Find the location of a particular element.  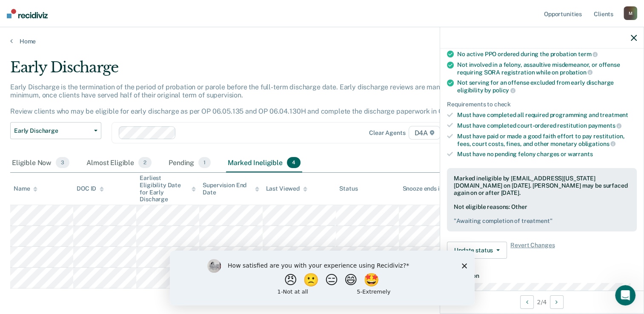

span: 3 is located at coordinates (62, 163).